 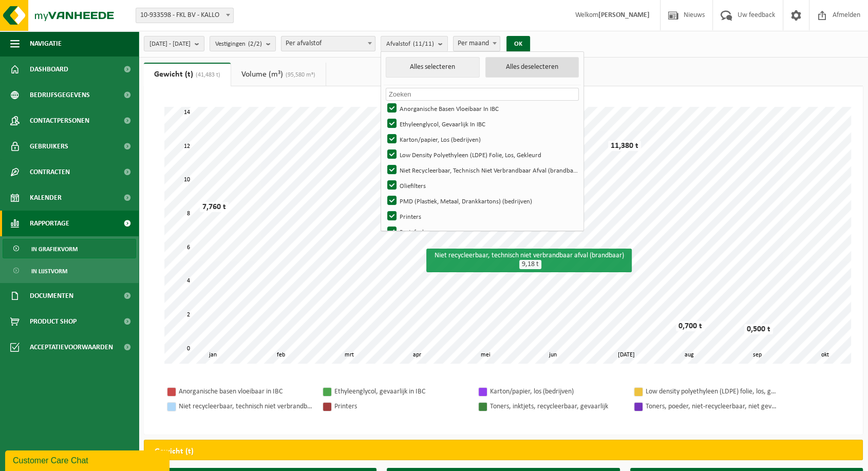 I want to click on a: Volume (m³), so click(x=278, y=75).